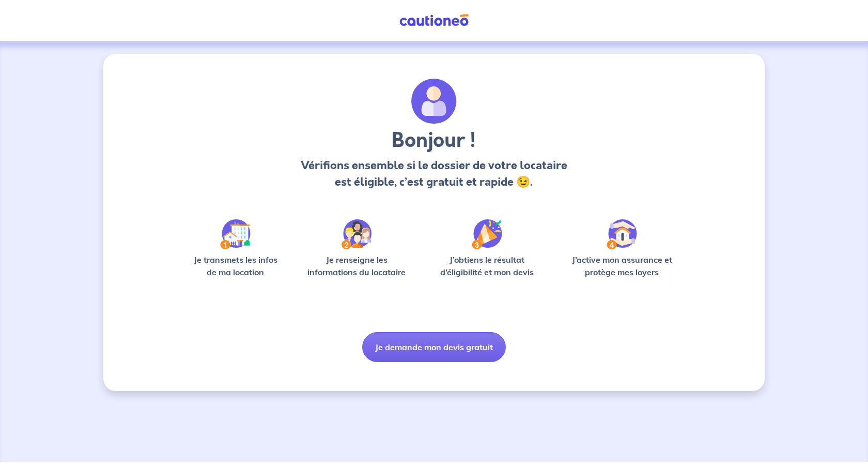  I want to click on img: /static/c0a346edaed446bb123850d2d04ad552/Step-2.svg, so click(357, 234).